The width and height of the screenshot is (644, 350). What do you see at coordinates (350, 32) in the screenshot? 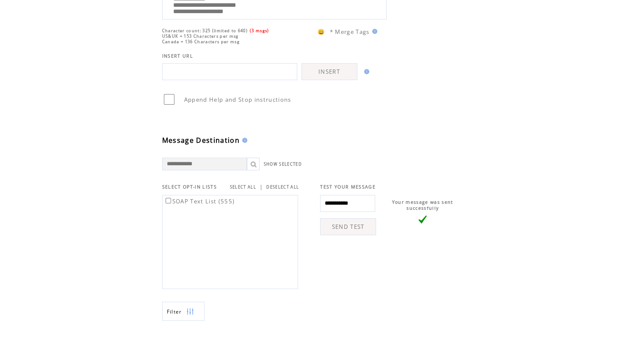
I see `span: * Merge Tags` at bounding box center [350, 32].